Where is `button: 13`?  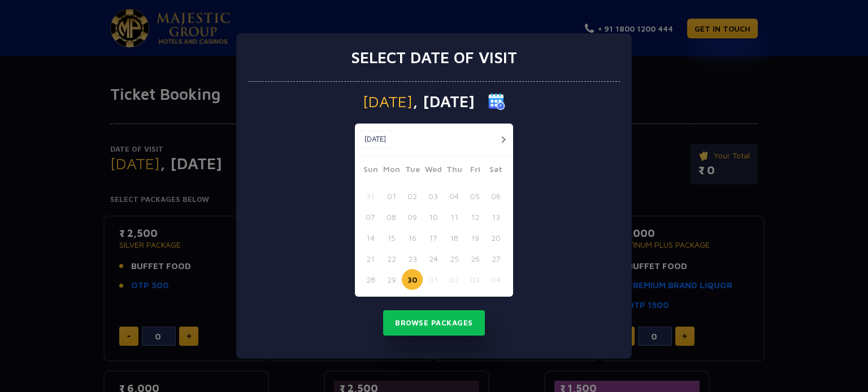
button: 13 is located at coordinates (496, 217).